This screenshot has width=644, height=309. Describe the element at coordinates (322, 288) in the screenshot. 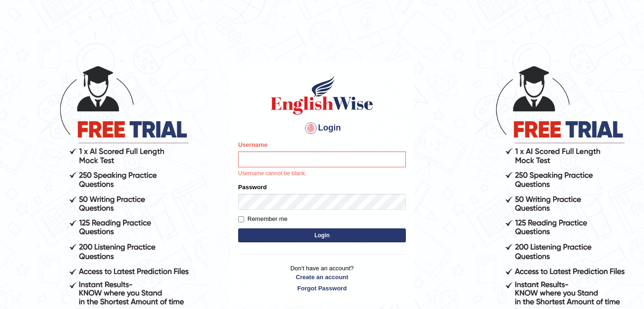

I see `a: Forgot Password` at that location.